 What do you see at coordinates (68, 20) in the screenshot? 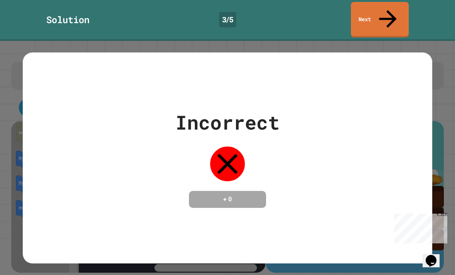
I see `div: Solution` at bounding box center [68, 20].